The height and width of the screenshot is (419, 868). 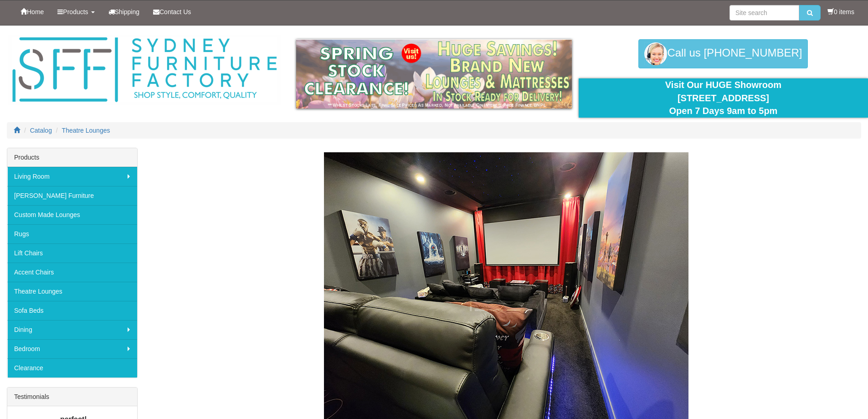 What do you see at coordinates (72, 215) in the screenshot?
I see `a: Custom Made Lounges` at bounding box center [72, 215].